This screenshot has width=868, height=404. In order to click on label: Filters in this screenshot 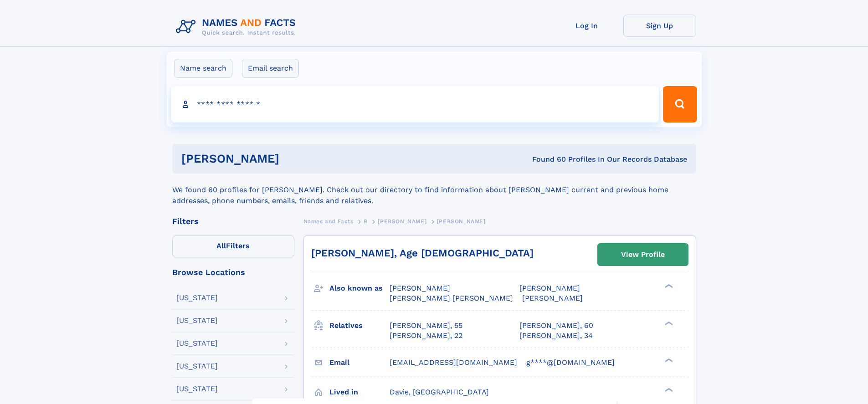, I will do `click(233, 246)`.